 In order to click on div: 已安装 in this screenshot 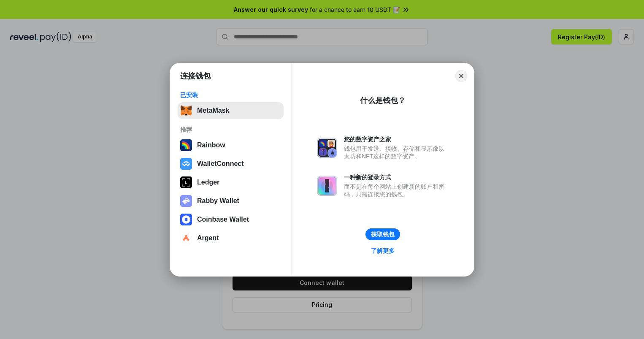, I will do `click(230, 95)`.